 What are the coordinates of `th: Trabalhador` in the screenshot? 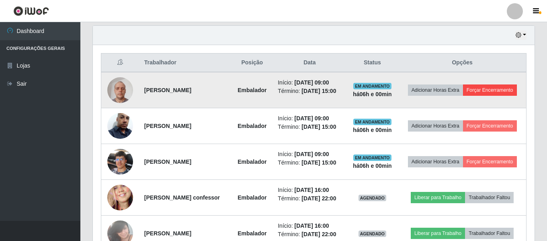 It's located at (185, 63).